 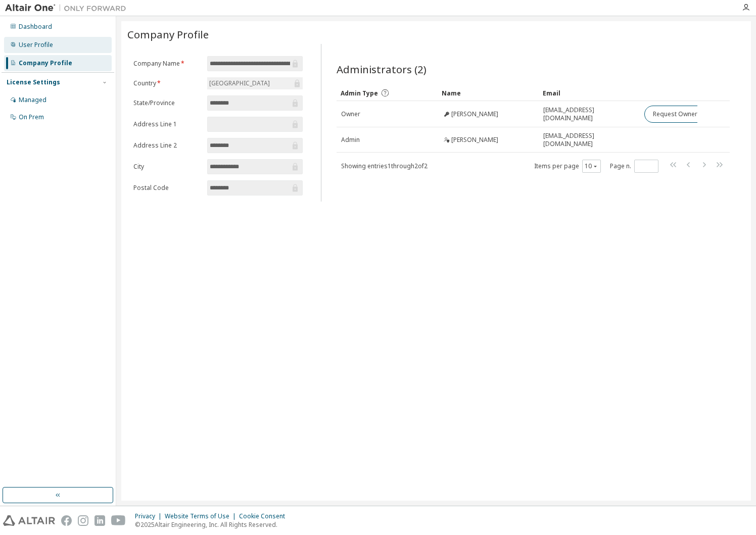 What do you see at coordinates (33, 82) in the screenshot?
I see `div: License Settings` at bounding box center [33, 82].